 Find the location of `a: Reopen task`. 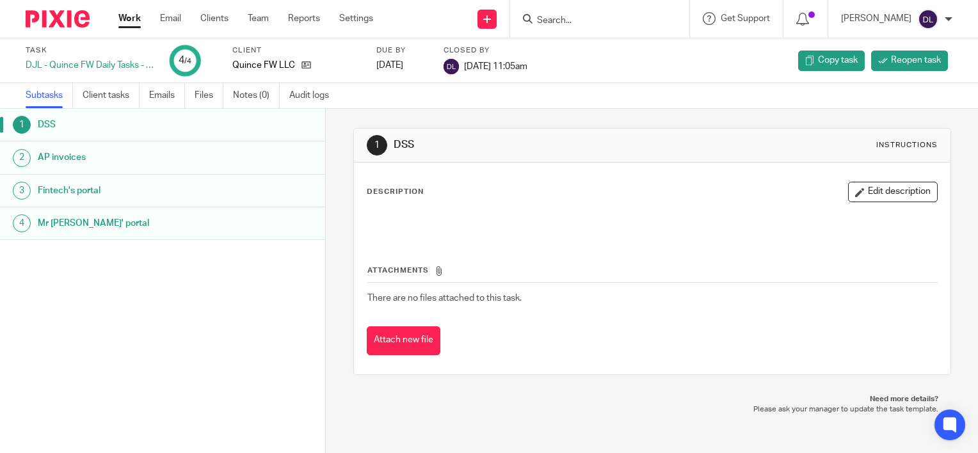

a: Reopen task is located at coordinates (910, 61).